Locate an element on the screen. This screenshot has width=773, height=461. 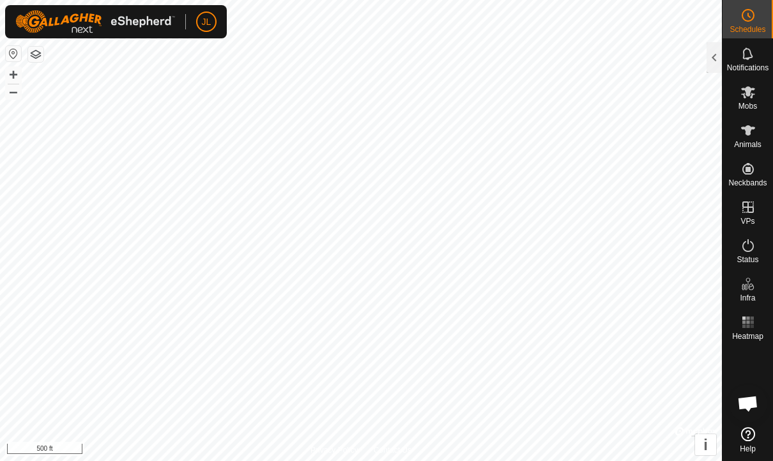
button: i is located at coordinates (705, 444).